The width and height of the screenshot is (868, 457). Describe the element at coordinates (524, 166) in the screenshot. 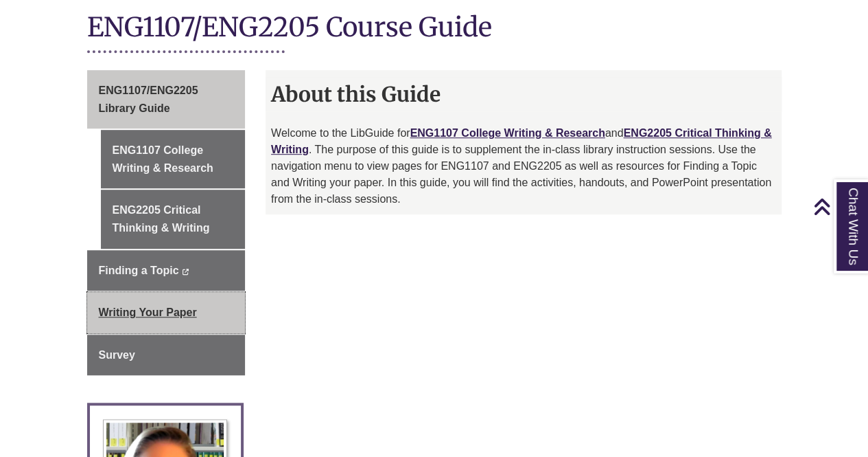

I see `p: Welcome to the LibGuide for and . The purpose of this guide is to supplement the in-class library...` at that location.